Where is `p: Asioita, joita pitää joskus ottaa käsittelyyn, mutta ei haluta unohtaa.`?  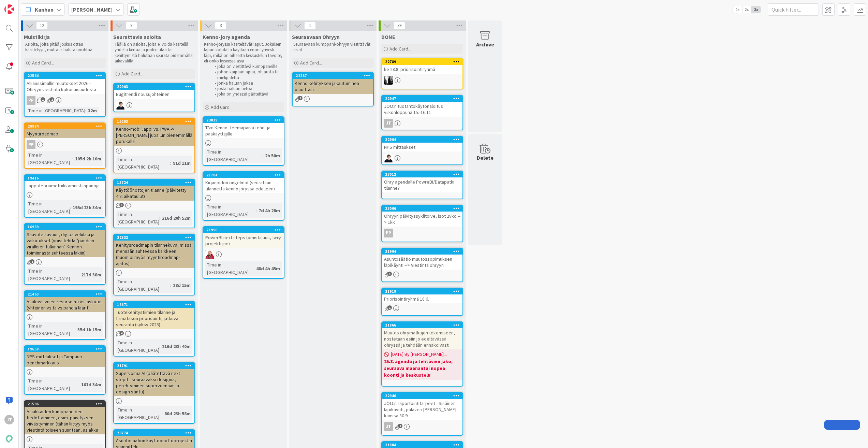 p: Asioita, joita pitää joskus ottaa käsittelyyn, mutta ei haluta unohtaa. is located at coordinates (65, 47).